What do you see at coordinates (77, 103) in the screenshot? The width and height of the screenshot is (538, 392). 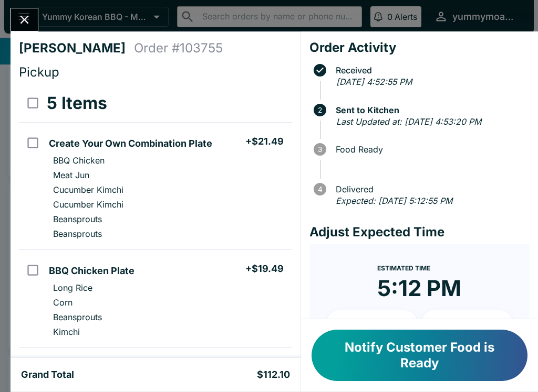 I see `h3: 5 Items` at bounding box center [77, 103].